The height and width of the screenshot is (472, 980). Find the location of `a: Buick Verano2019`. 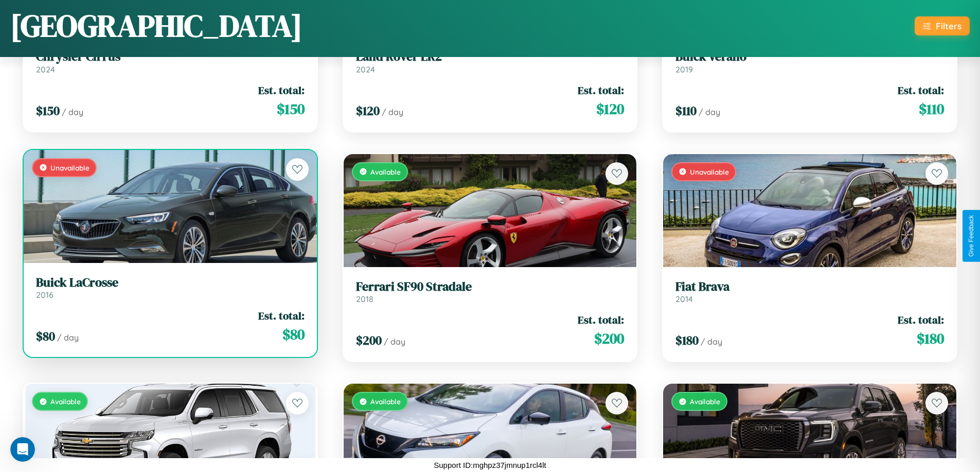

a: Buick Verano2019 is located at coordinates (810, 62).